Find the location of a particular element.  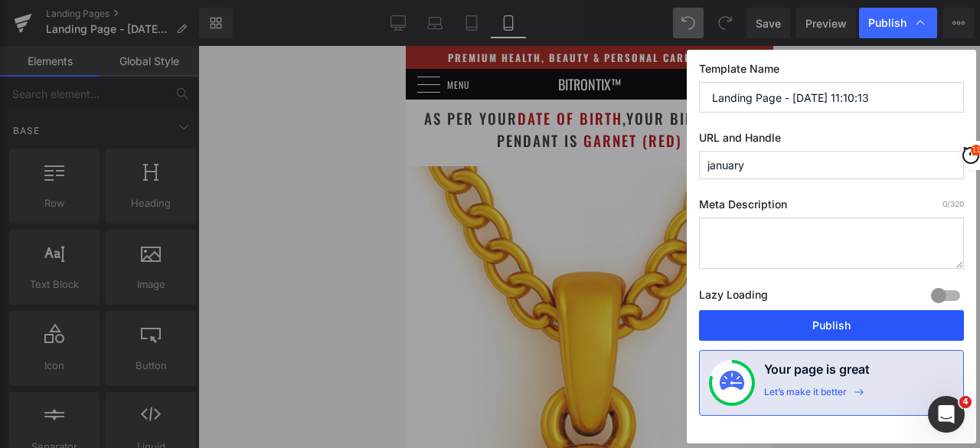

label: URL and Handle is located at coordinates (831, 141).